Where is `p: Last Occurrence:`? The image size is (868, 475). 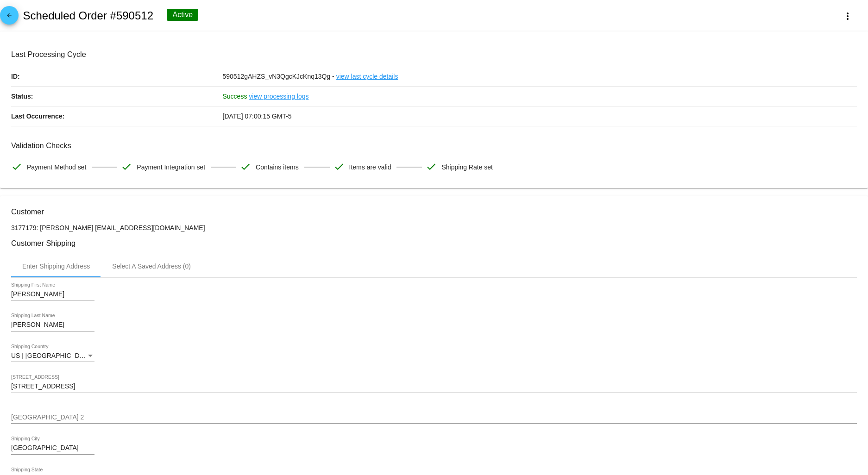
p: Last Occurrence: is located at coordinates (116, 116).